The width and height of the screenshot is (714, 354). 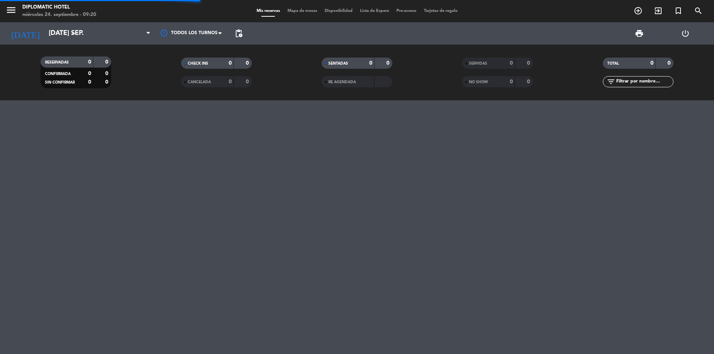 What do you see at coordinates (613, 64) in the screenshot?
I see `span: TOTAL` at bounding box center [613, 64].